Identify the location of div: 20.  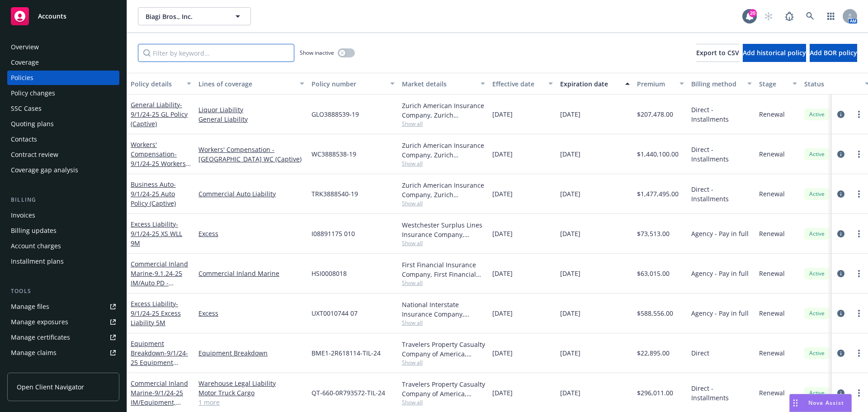
(753, 13).